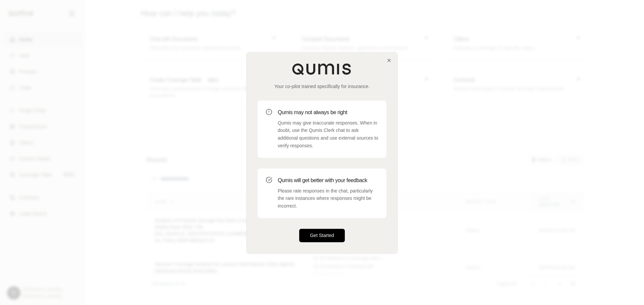 The image size is (644, 305). What do you see at coordinates (322, 86) in the screenshot?
I see `p: Your co-pilot trained specifically for insurance.` at bounding box center [322, 86].